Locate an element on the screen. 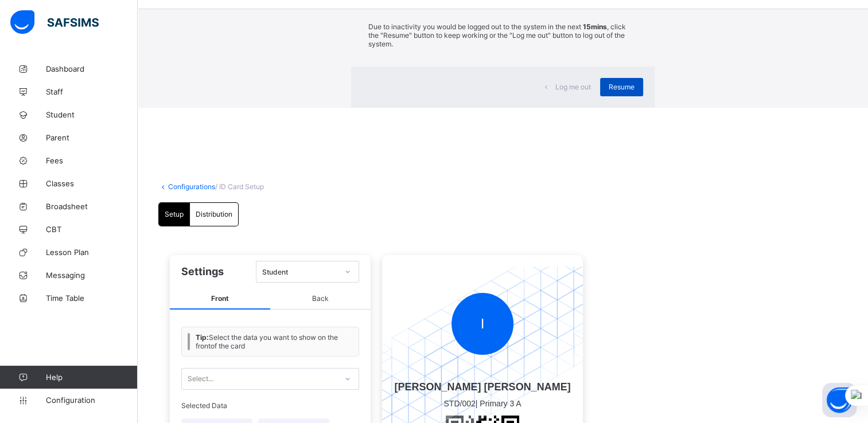 This screenshot has height=423, width=868. p: Due to inactivity you would be logged out to the system in the next , click the "Resume" button t... is located at coordinates (503, 35).